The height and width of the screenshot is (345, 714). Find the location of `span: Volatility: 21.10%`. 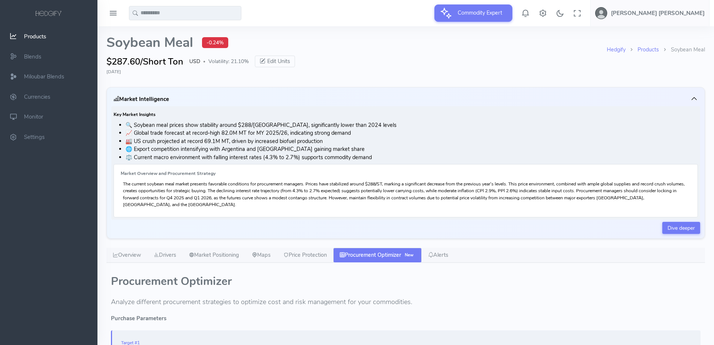

span: Volatility: 21.10% is located at coordinates (229, 61).